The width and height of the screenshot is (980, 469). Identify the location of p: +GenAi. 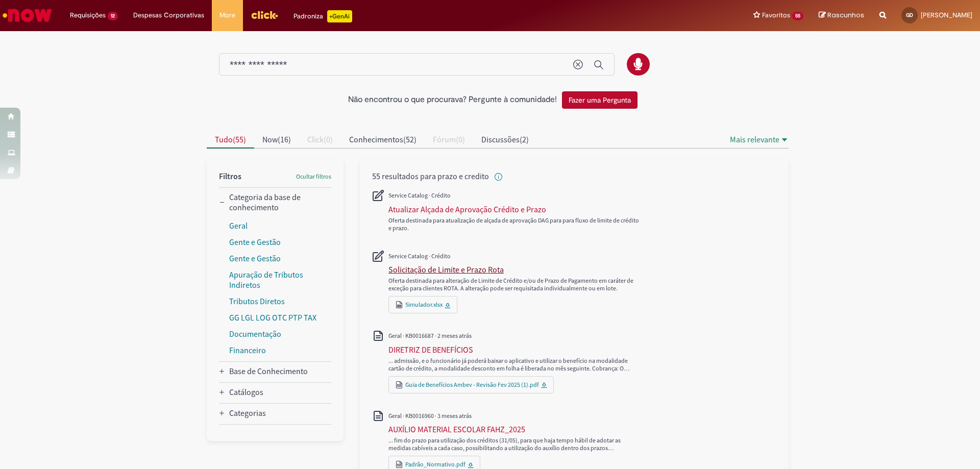
(340, 17).